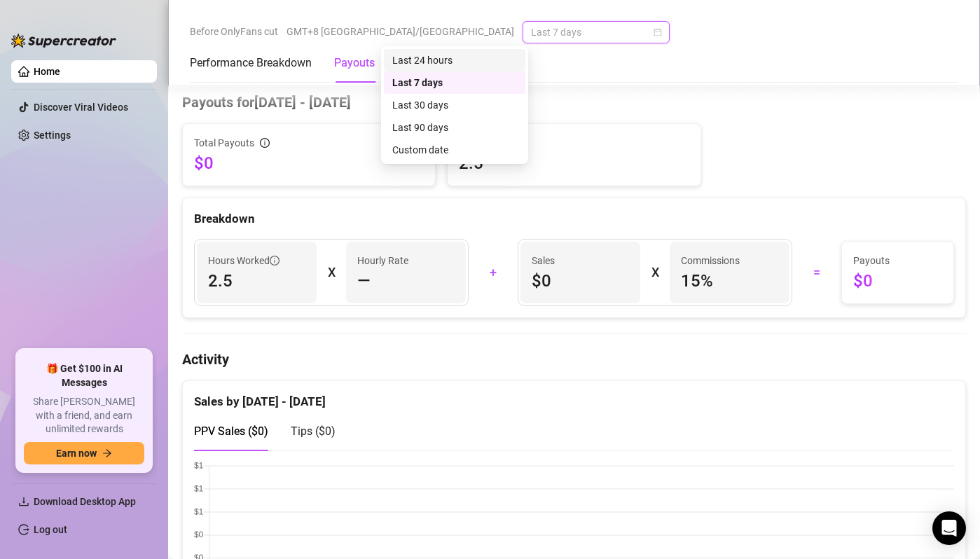  What do you see at coordinates (382, 260) in the screenshot?
I see `article: Hourly Rate` at bounding box center [382, 260].